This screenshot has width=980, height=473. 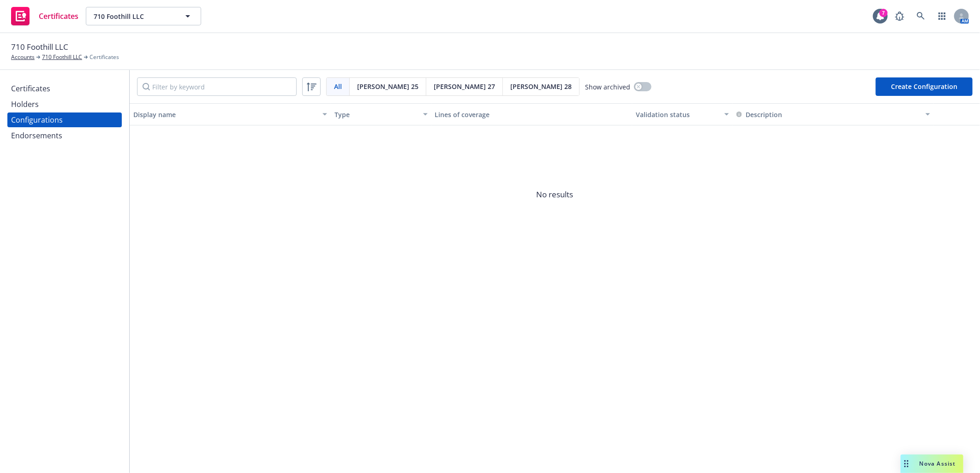 What do you see at coordinates (900, 17) in the screenshot?
I see `a: Report a Bug` at bounding box center [900, 17].